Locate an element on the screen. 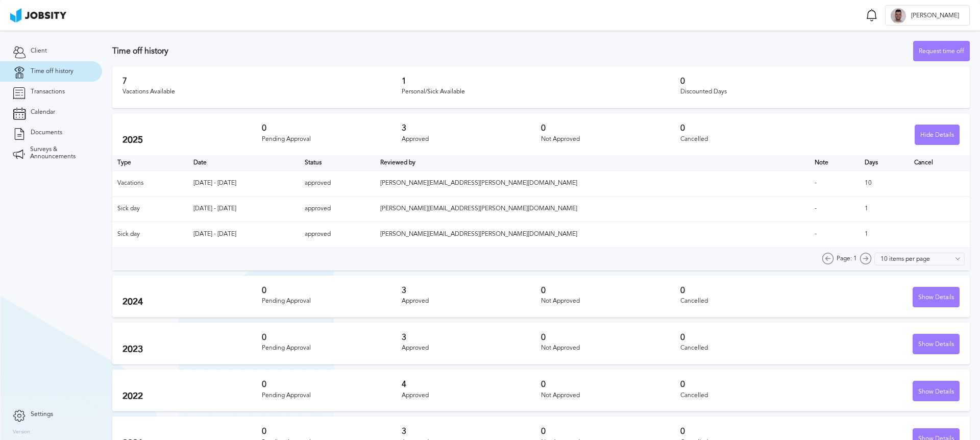 This screenshot has height=440, width=980. div: M is located at coordinates (899, 16).